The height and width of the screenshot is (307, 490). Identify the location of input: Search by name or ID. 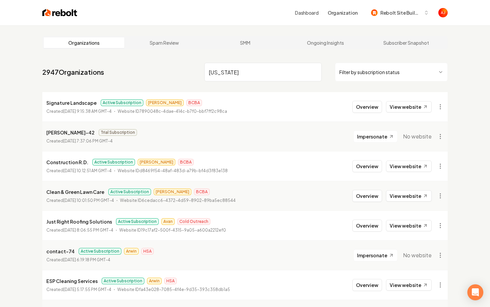
(263, 72).